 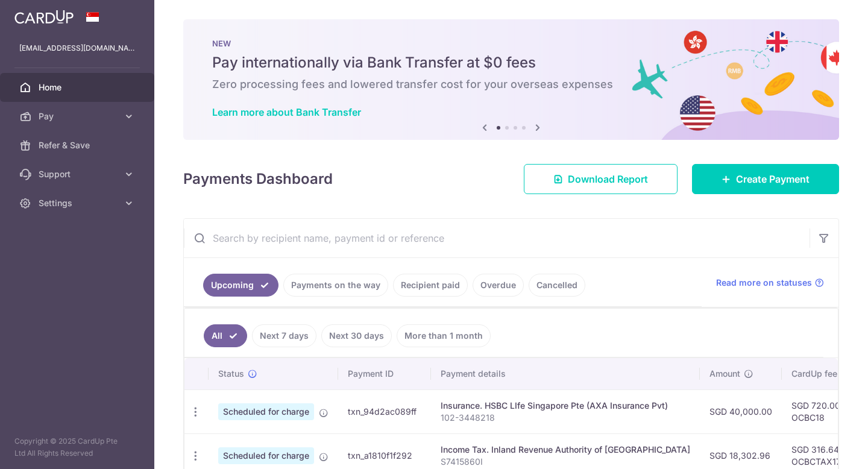 What do you see at coordinates (511, 80) in the screenshot?
I see `img: Bank transfer banner` at bounding box center [511, 80].